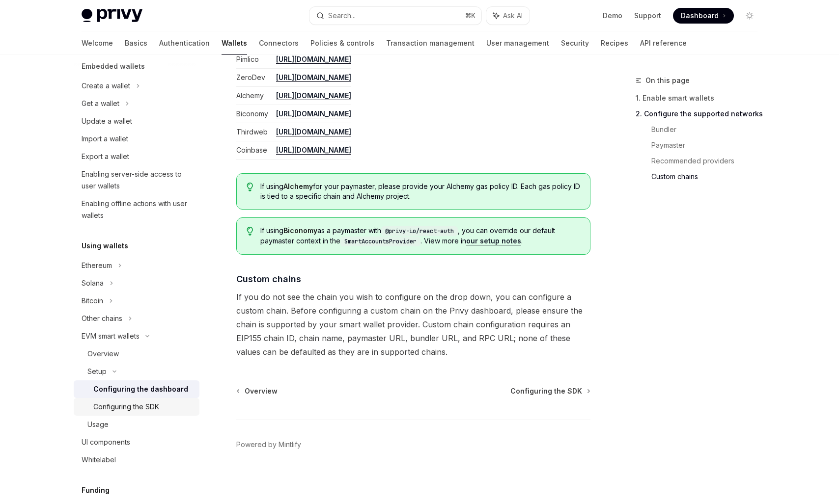 The image size is (839, 504). I want to click on a: Configuring the dashboard, so click(137, 389).